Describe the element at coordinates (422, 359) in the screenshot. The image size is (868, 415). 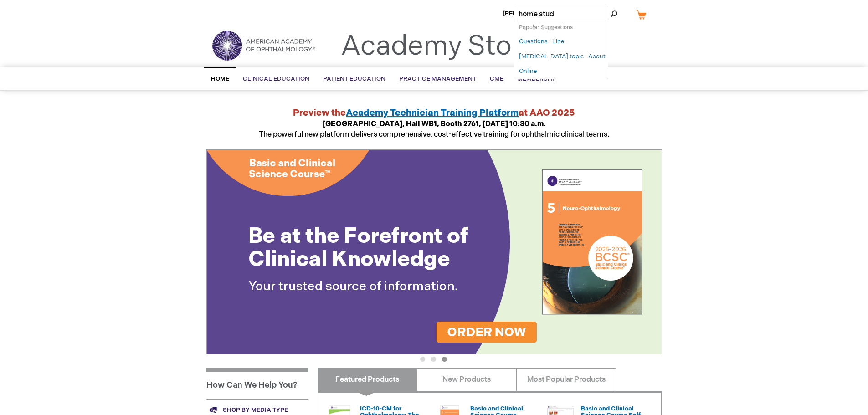
I see `button: 1 of 3` at that location.